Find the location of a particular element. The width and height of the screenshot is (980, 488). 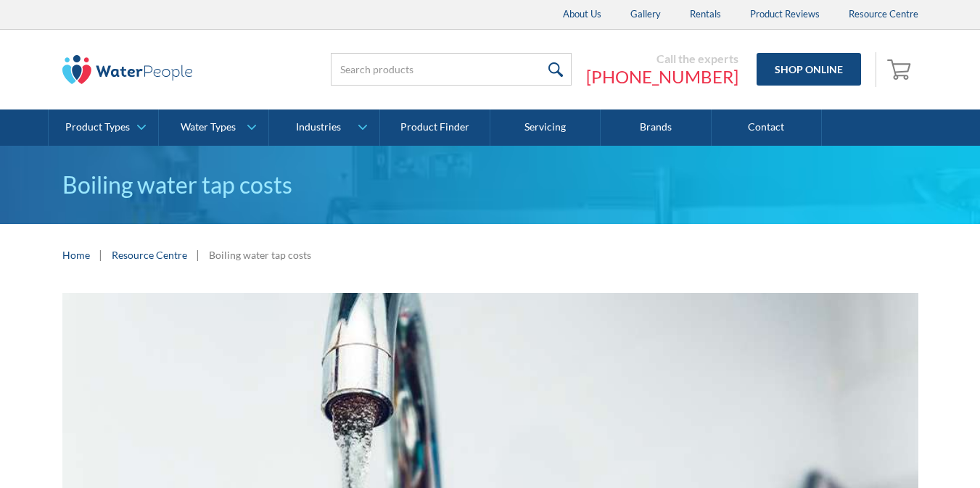

h1: Boiling water tap costs is located at coordinates (490, 185).